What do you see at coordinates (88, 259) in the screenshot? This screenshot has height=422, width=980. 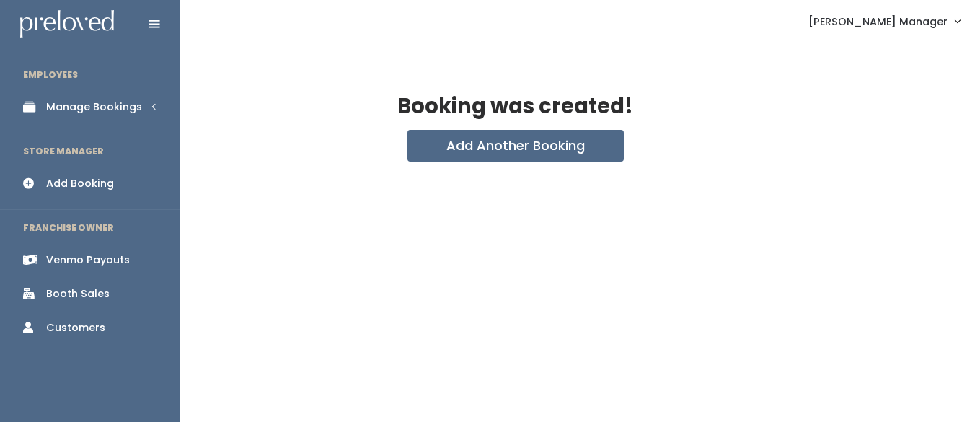 I see `div: Venmo Payouts` at bounding box center [88, 259].